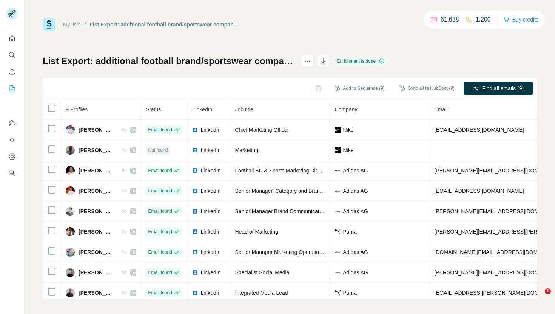 The width and height of the screenshot is (555, 314). I want to click on span: Email, so click(441, 110).